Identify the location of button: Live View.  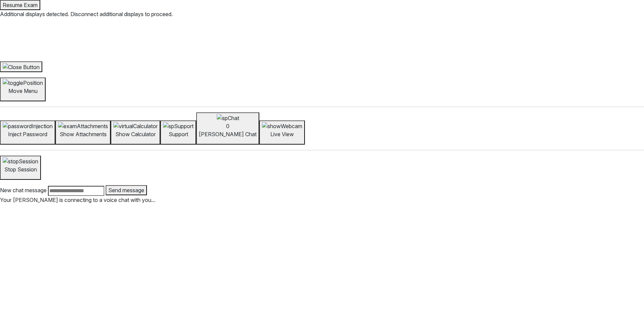
(282, 133).